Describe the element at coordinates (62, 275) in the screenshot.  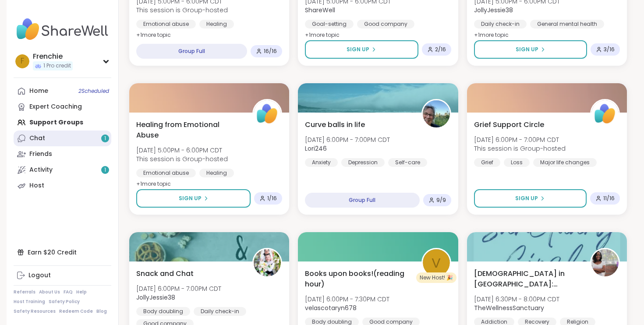
I see `a: Logout` at that location.